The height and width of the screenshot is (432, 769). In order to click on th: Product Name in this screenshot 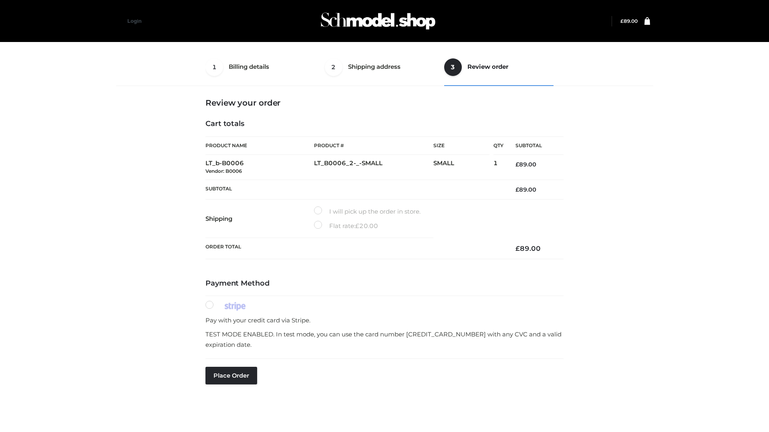, I will do `click(259, 146)`.